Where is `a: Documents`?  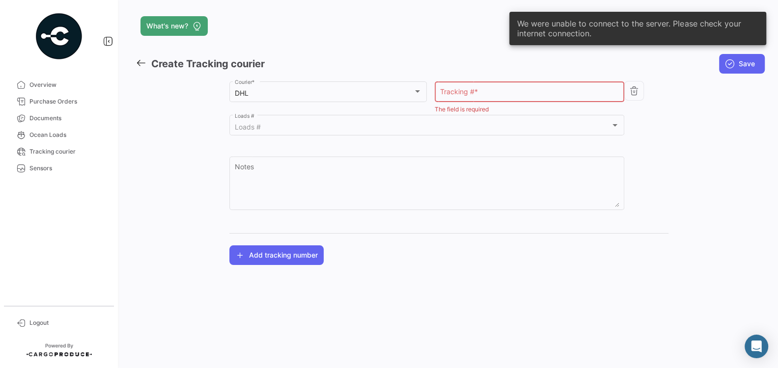
a: Documents is located at coordinates (59, 118).